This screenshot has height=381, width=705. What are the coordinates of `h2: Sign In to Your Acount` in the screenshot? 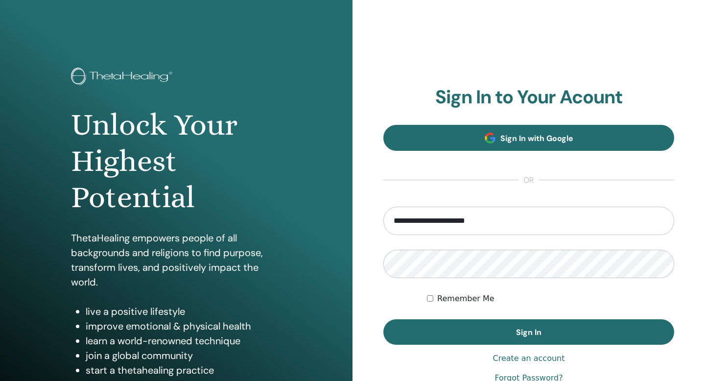 It's located at (529, 97).